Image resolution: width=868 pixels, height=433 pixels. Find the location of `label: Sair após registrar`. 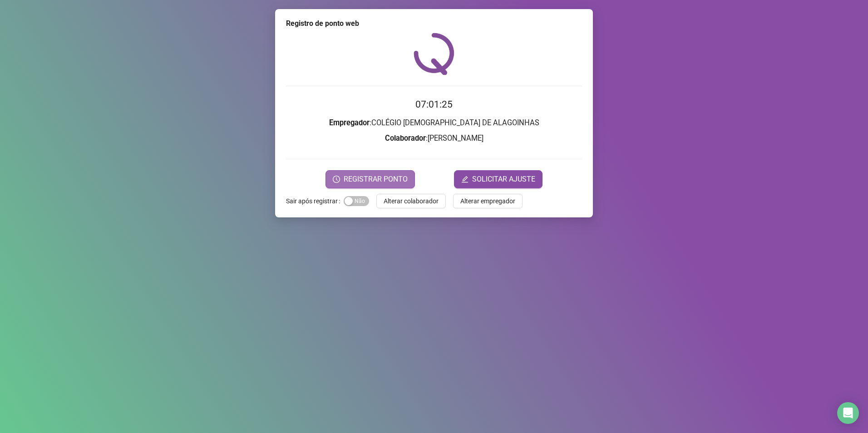

label: Sair após registrar is located at coordinates (315, 201).